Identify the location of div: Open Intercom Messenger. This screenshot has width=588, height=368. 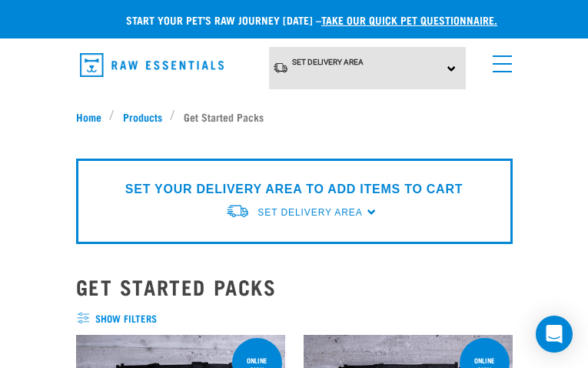
(554, 334).